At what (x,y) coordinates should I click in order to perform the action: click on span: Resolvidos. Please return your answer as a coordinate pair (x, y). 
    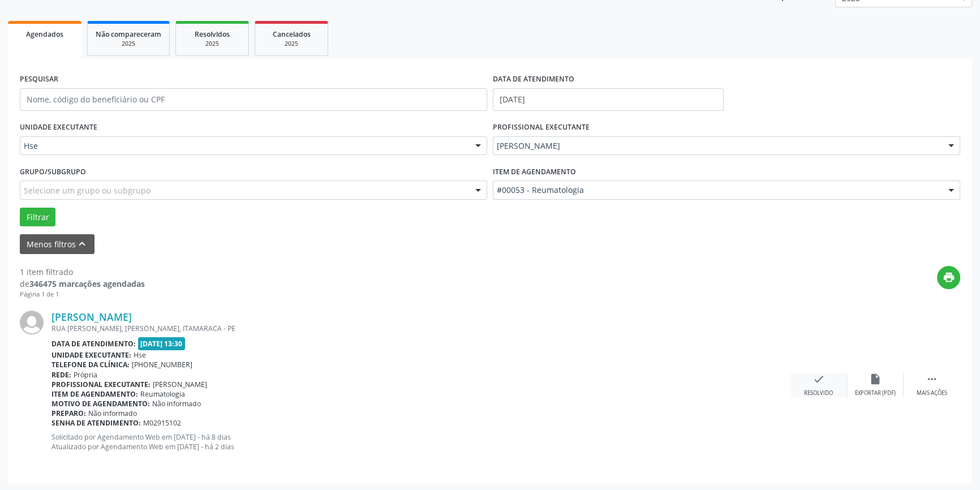
    Looking at the image, I should click on (212, 34).